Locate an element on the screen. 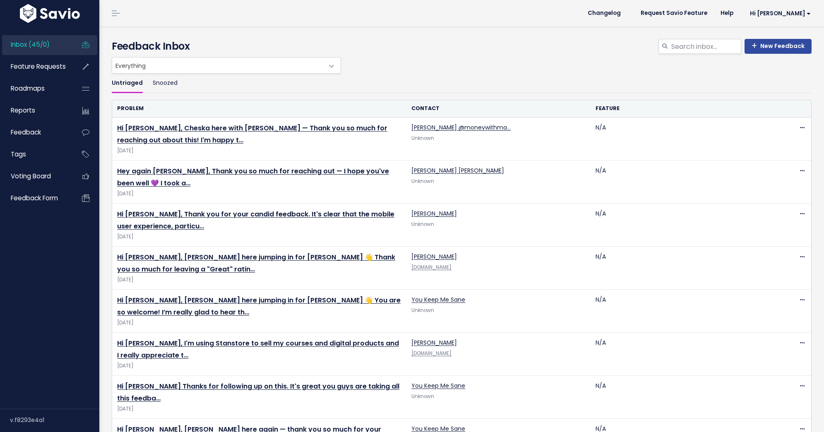 This screenshot has width=824, height=432. span: Reports is located at coordinates (23, 110).